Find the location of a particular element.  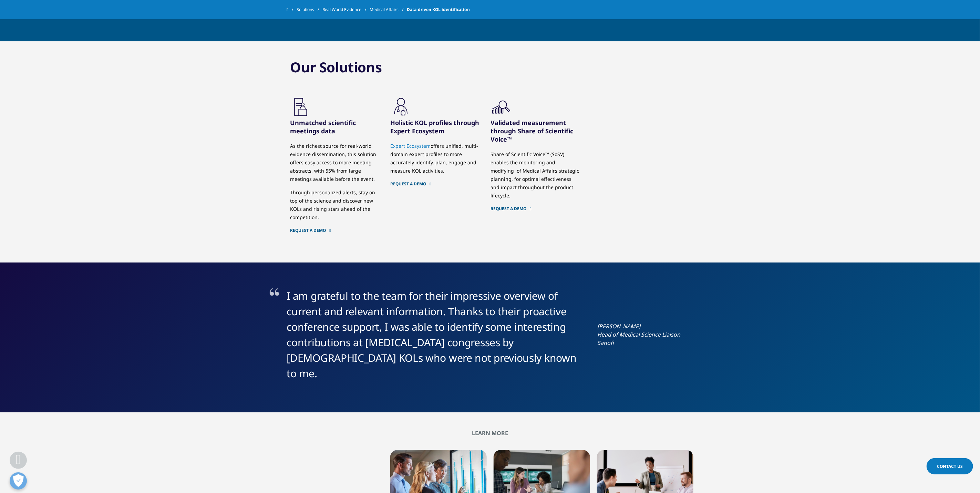

img: quotes.png is located at coordinates (275, 293).